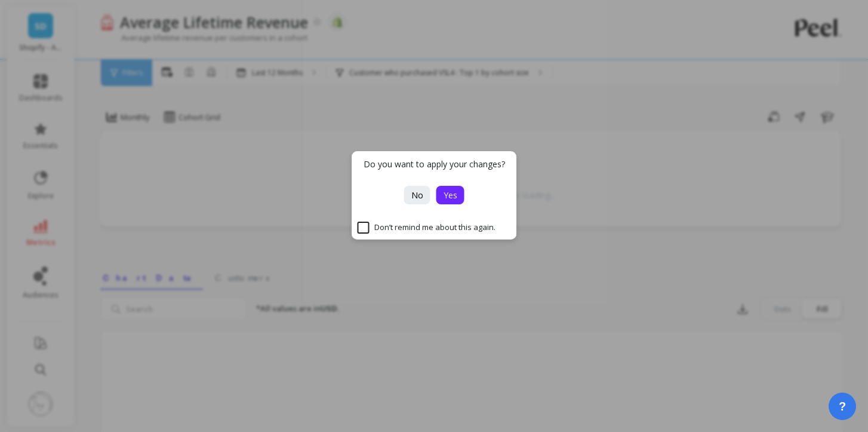 The image size is (868, 432). I want to click on p: Do you want to apply your changes?, so click(434, 165).